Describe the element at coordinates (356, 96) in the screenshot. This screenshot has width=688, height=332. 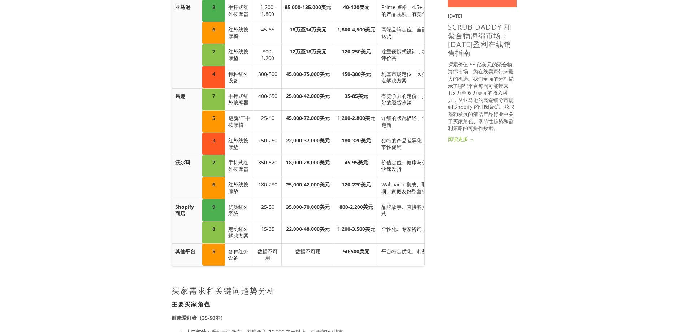
I see `font: 35-85美元` at that location.